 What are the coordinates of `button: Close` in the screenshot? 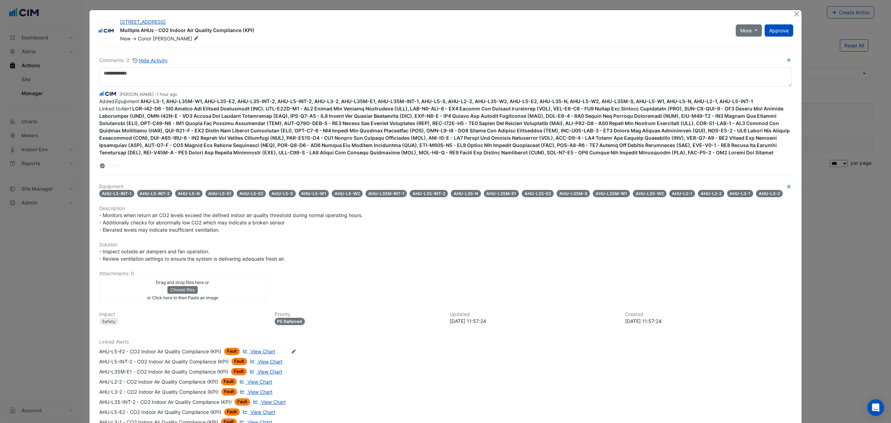 It's located at (796, 14).